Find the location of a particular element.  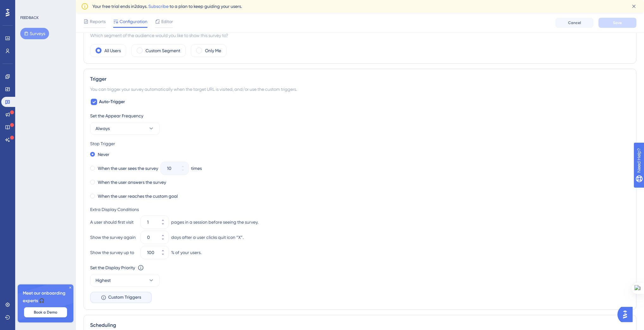

span: Custom Triggers is located at coordinates (125, 297).